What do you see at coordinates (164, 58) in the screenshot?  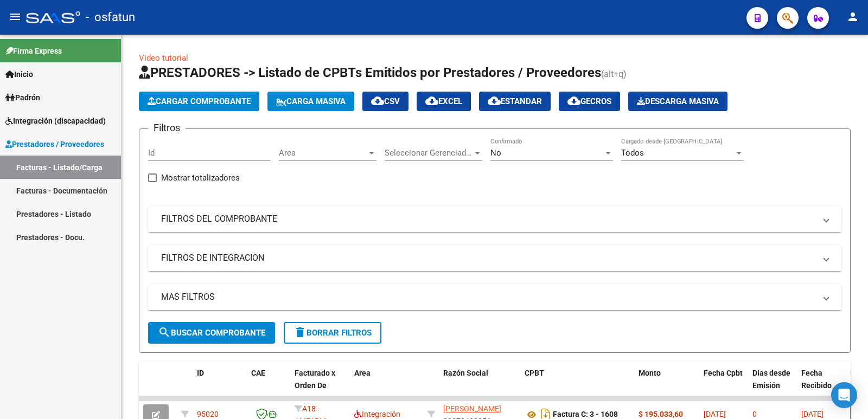 I see `a: Video tutorial` at bounding box center [164, 58].